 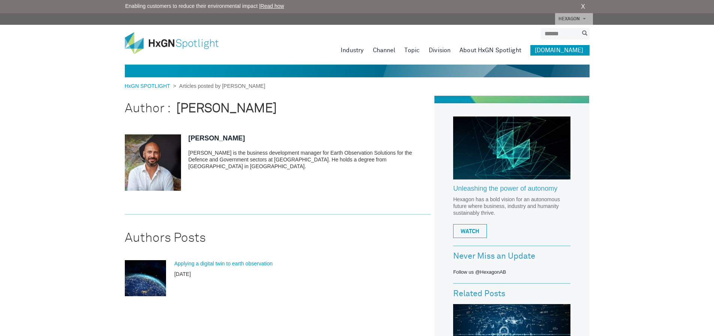 What do you see at coordinates (512, 294) in the screenshot?
I see `h3: Related Posts` at bounding box center [512, 294].